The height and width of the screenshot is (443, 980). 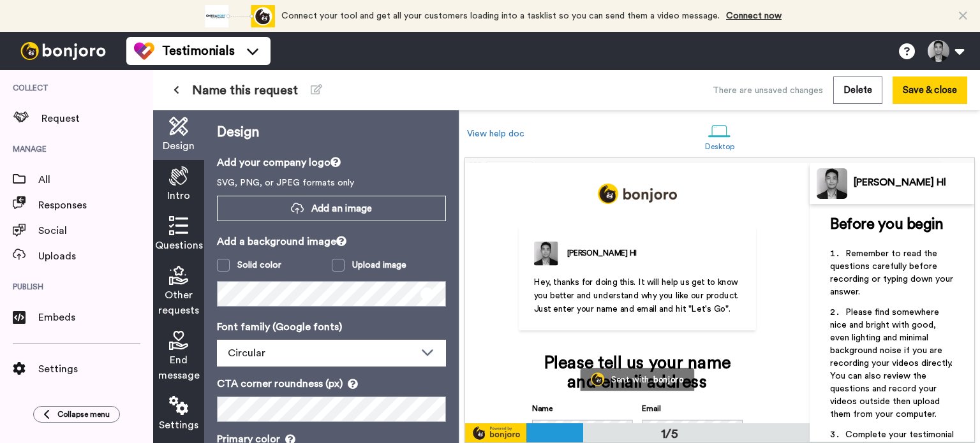 I want to click on span: Responses, so click(x=96, y=206).